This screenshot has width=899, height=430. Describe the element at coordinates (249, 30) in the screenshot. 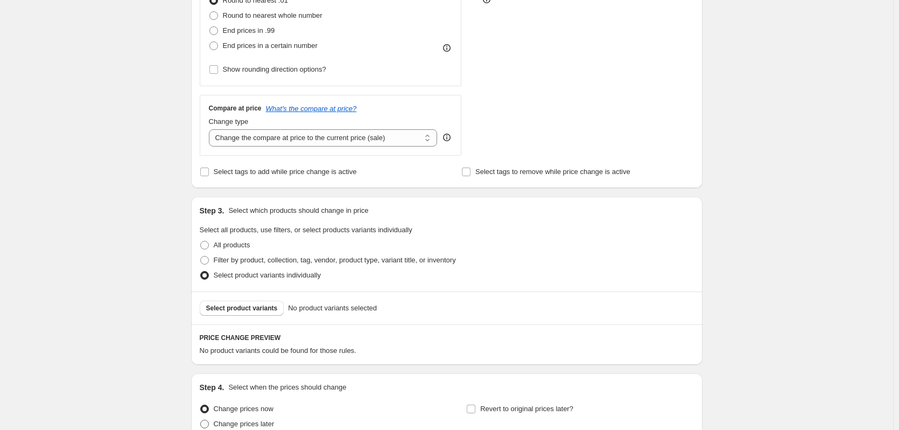

I see `span: End prices in .99` at that location.